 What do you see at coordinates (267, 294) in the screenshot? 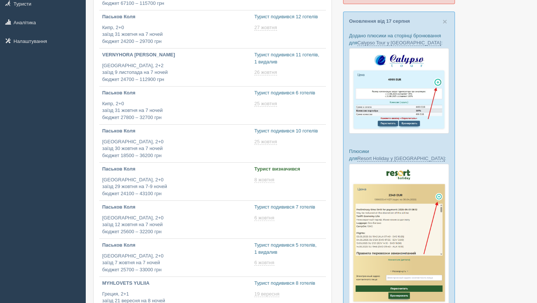
I see `span: 19 вересня` at bounding box center [267, 294].